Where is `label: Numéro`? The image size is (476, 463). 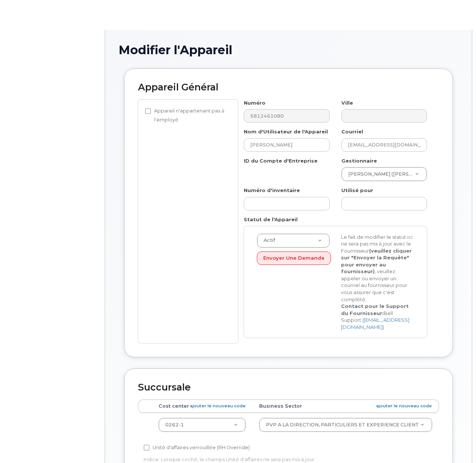 label: Numéro is located at coordinates (254, 103).